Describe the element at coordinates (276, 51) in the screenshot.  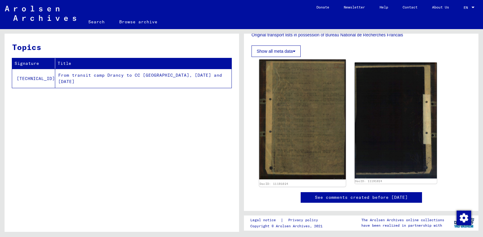
I see `button: Show all meta data` at that location.